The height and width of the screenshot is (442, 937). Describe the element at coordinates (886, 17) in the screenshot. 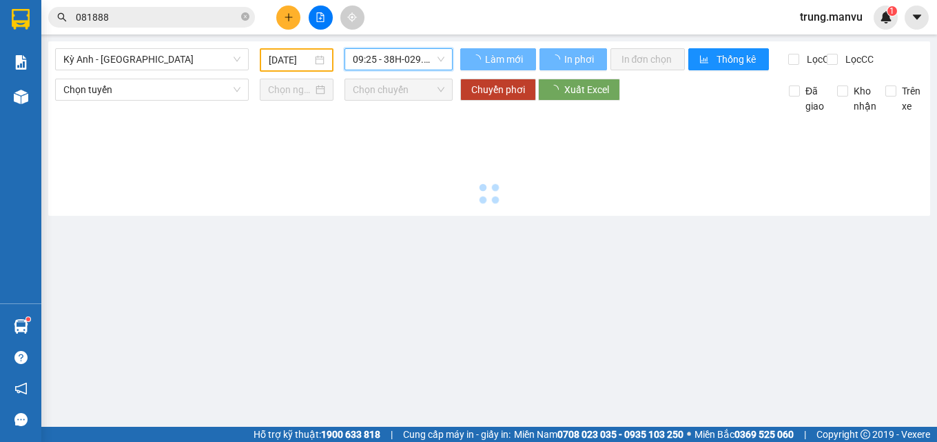

I see `img: icon-new-feature` at that location.